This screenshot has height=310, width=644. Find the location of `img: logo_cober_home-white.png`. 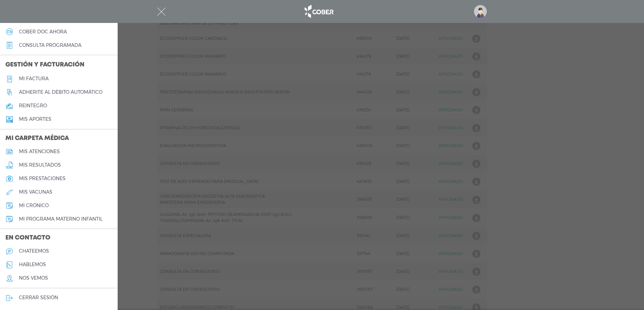

img: logo_cober_home-white.png is located at coordinates (319, 11).